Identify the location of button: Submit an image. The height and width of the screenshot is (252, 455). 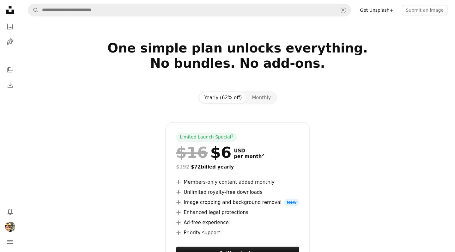
(425, 10).